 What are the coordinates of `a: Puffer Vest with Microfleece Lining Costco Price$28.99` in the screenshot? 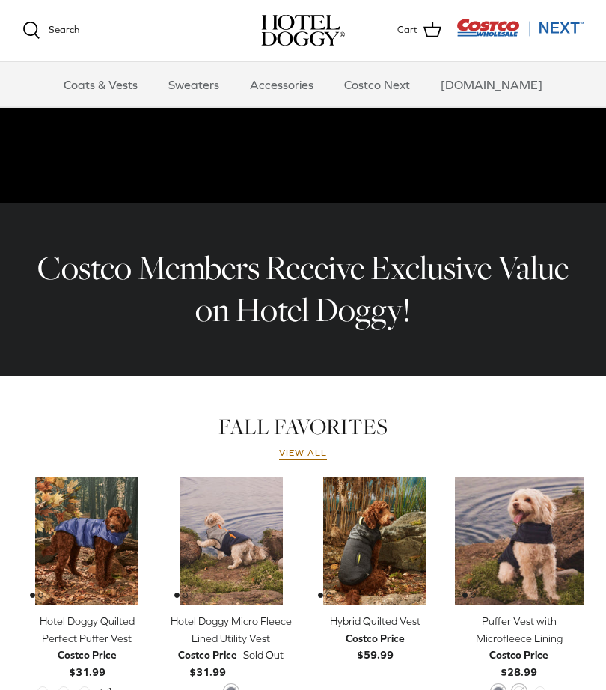 It's located at (519, 647).